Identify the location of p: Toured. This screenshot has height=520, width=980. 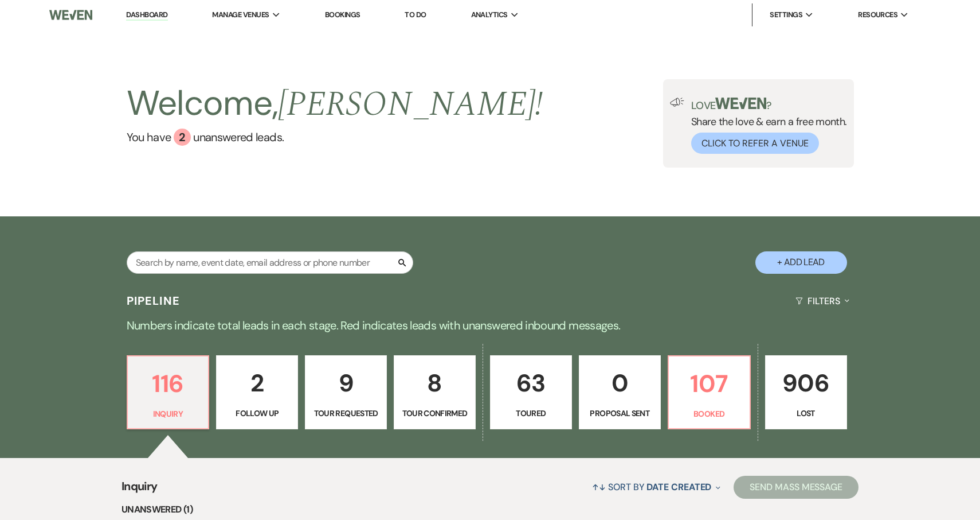
(531, 413).